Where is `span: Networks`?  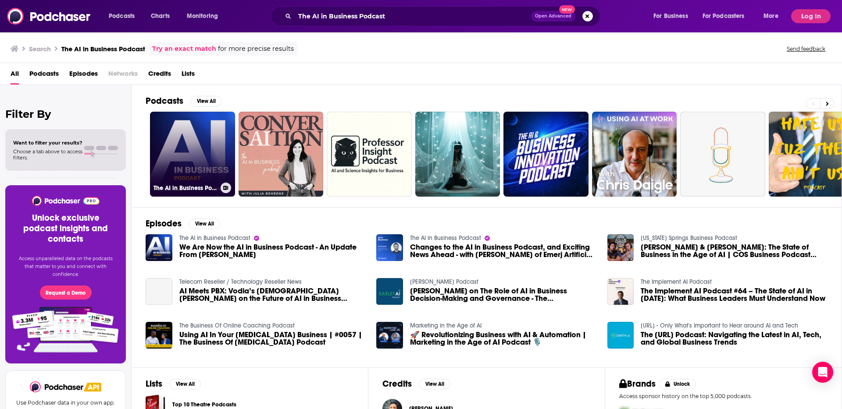
span: Networks is located at coordinates (123, 75).